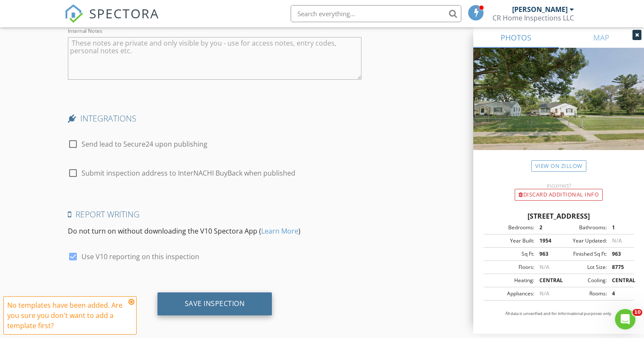 The image size is (644, 338). I want to click on a: MAP, so click(601, 38).